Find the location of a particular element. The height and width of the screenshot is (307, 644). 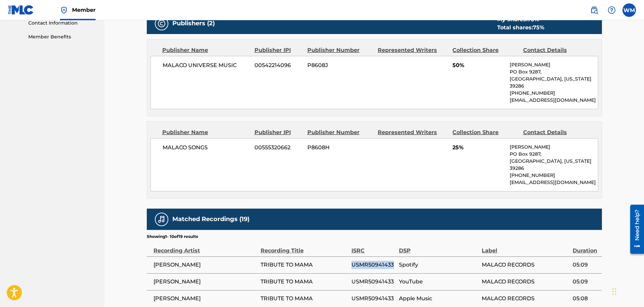

span: MALACO SONGS is located at coordinates (206, 147).